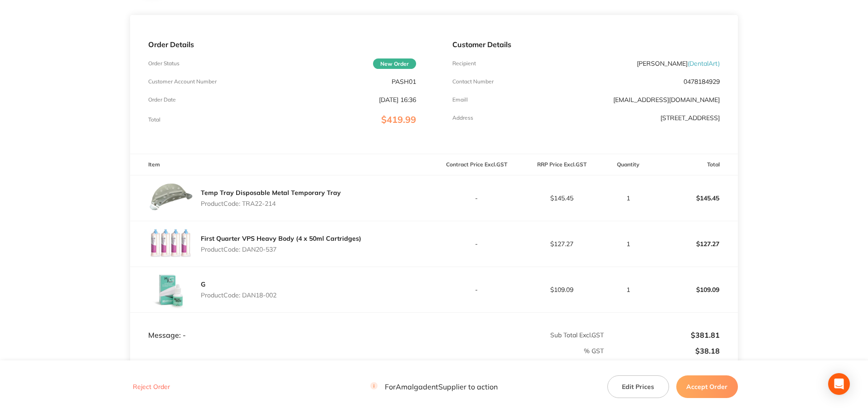 The image size is (868, 413). What do you see at coordinates (281, 250) in the screenshot?
I see `p: Product Code: DAN20-537` at bounding box center [281, 250].